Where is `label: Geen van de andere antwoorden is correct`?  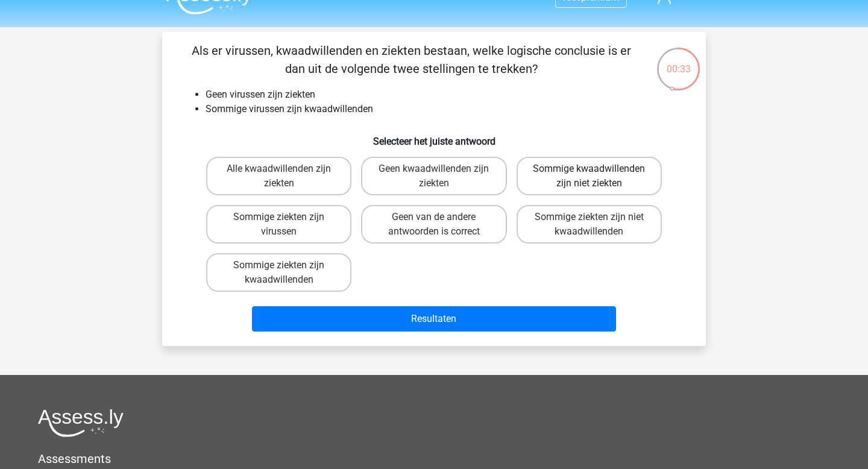
label: Geen van de andere antwoorden is correct is located at coordinates (434, 224).